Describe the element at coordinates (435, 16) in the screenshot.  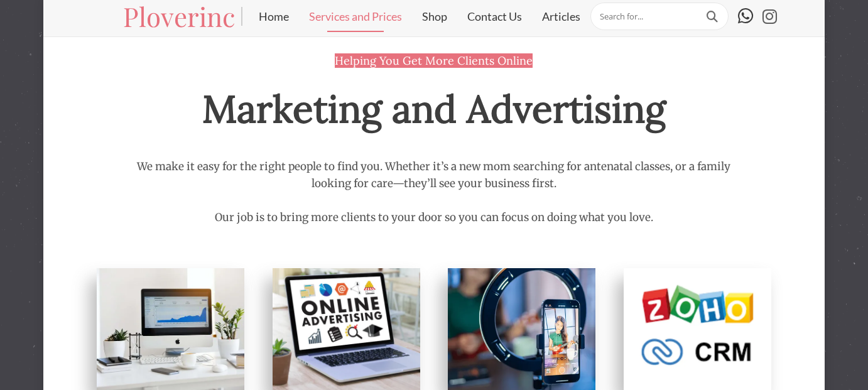
I see `a: Shop` at that location.